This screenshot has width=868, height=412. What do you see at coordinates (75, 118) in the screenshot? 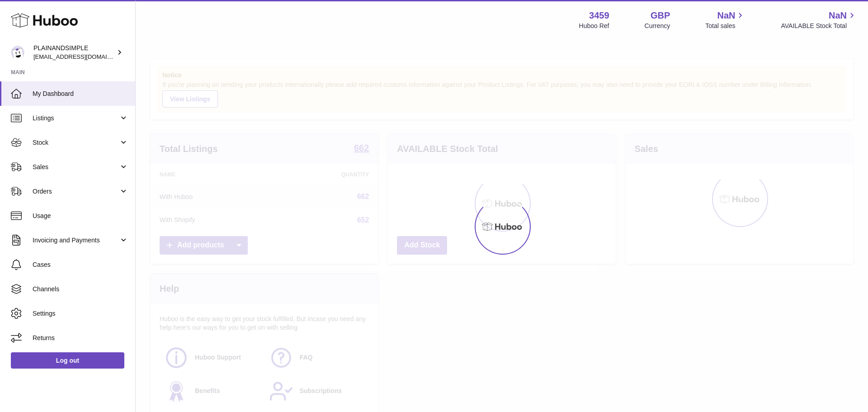
I see `span: Listings` at bounding box center [75, 118].